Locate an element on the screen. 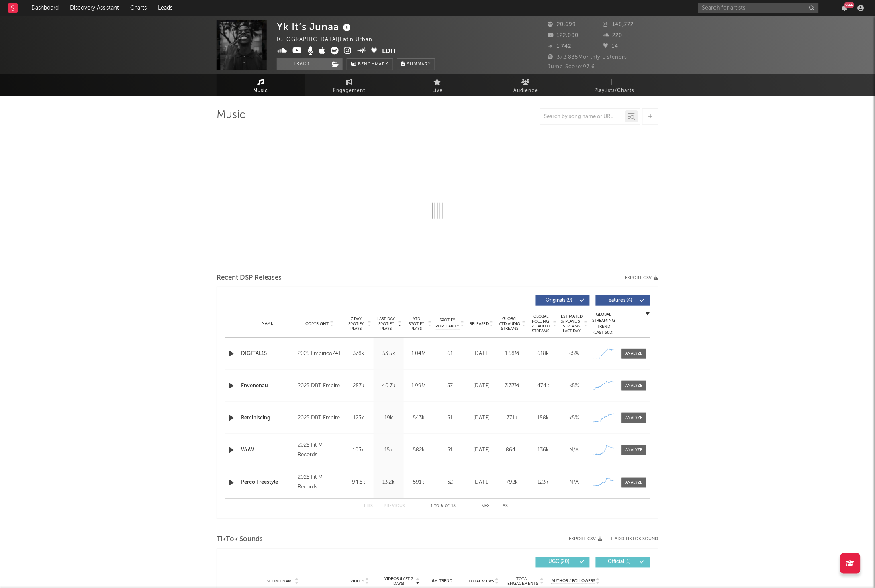  div: 94.5k is located at coordinates (358, 482).